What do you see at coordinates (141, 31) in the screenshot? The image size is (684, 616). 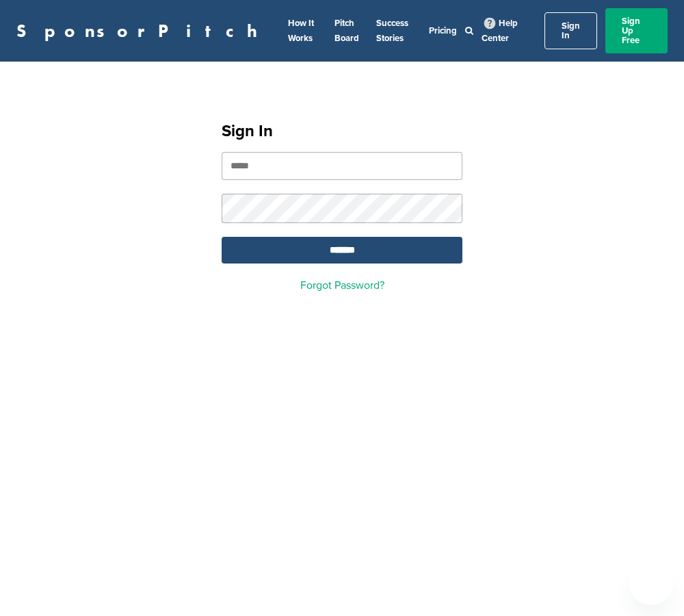 I see `a: SponsorPitch` at bounding box center [141, 31].